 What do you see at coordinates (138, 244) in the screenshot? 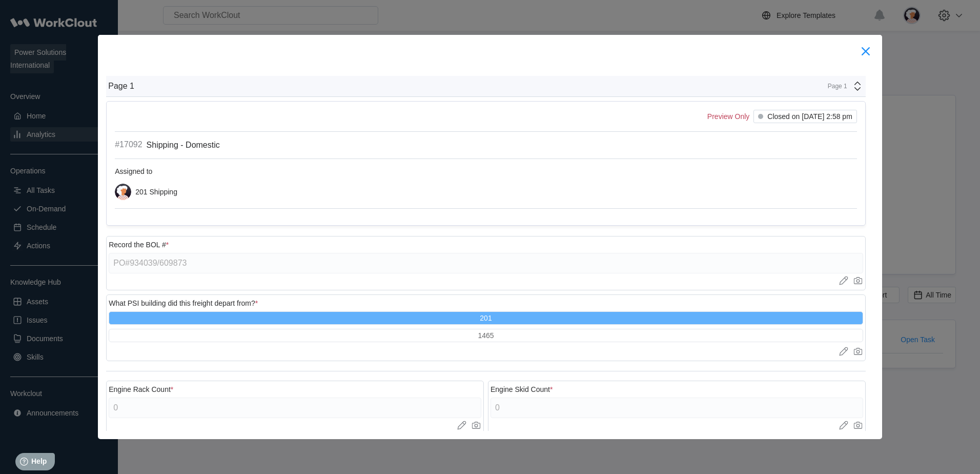
I see `div: Record the BOL #` at bounding box center [138, 244].